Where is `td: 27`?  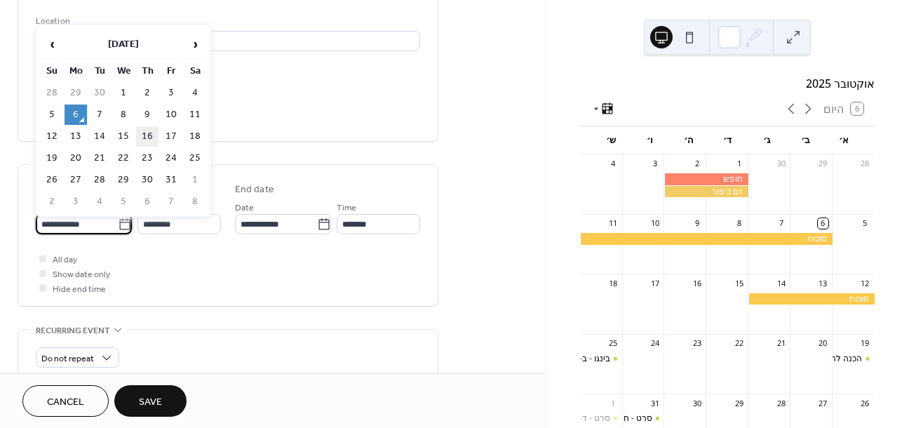
td: 27 is located at coordinates (76, 180).